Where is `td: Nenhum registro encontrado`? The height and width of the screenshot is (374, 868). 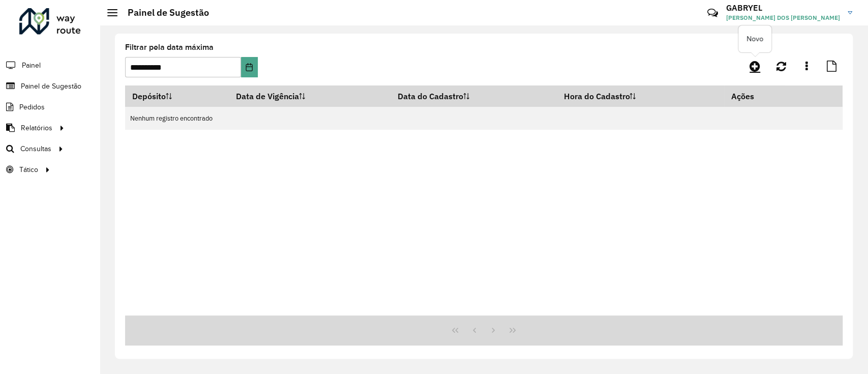
td: Nenhum registro encontrado is located at coordinates (484, 118).